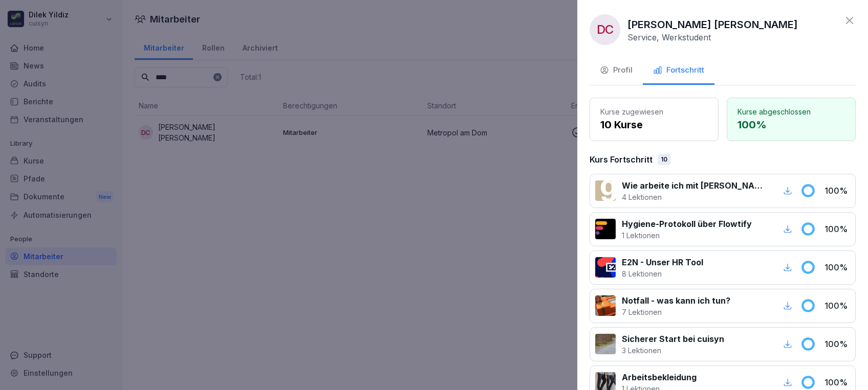 Image resolution: width=868 pixels, height=390 pixels. Describe the element at coordinates (679, 70) in the screenshot. I see `div: Fortschritt` at that location.